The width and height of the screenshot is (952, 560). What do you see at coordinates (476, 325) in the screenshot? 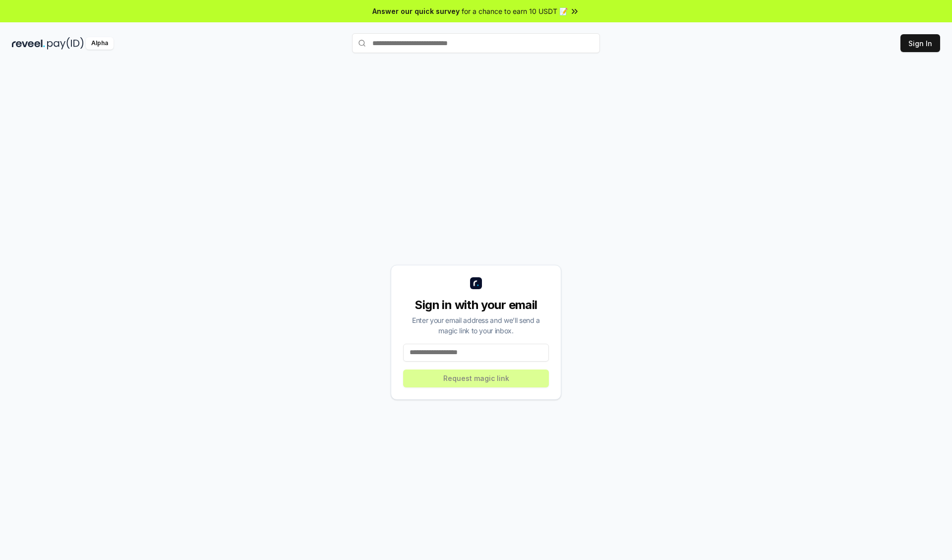
I see `div: Enter your email address and we’ll send a magic link to your inbox.` at bounding box center [476, 325].